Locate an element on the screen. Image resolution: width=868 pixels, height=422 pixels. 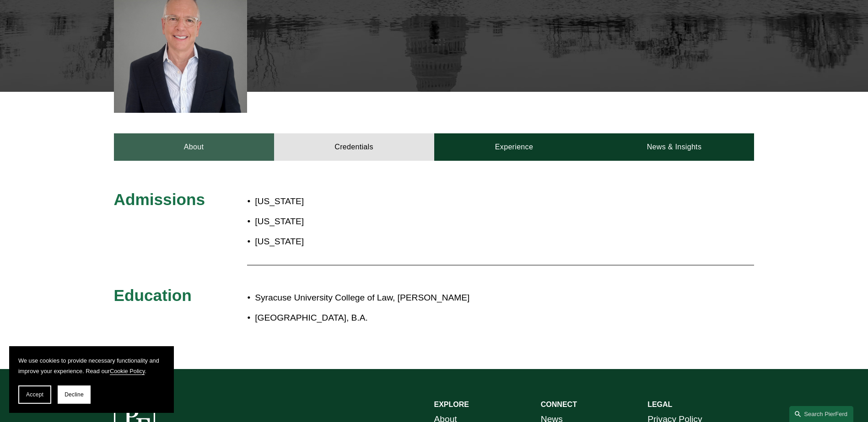
a: Cookie Policy is located at coordinates (127, 371).